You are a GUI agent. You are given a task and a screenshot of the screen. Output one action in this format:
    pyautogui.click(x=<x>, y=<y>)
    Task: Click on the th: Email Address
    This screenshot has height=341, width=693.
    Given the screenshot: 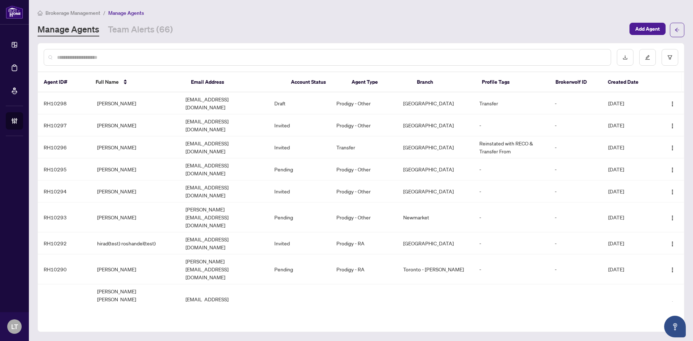 What is the action you would take?
    pyautogui.click(x=235, y=82)
    